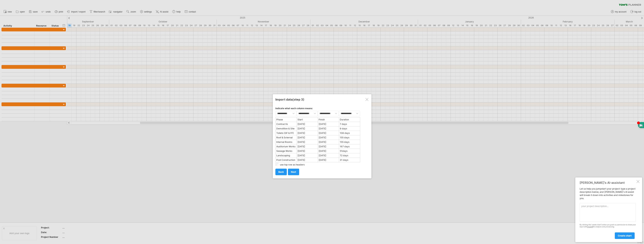  I want to click on div: Toilets (GF & FF), so click(286, 133).